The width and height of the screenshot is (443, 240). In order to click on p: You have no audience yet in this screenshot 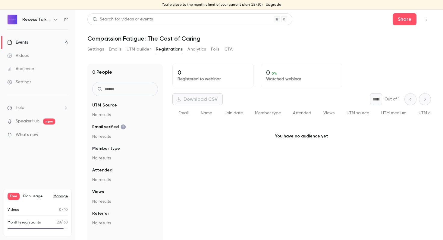, I will do `click(302, 136)`.